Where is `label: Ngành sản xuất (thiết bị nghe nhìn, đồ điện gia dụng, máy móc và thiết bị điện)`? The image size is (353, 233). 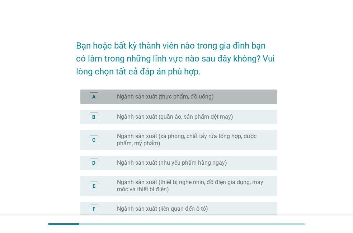 label: Ngành sản xuất (thiết bị nghe nhìn, đồ điện gia dụng, máy móc và thiết bị điện) is located at coordinates (191, 186).